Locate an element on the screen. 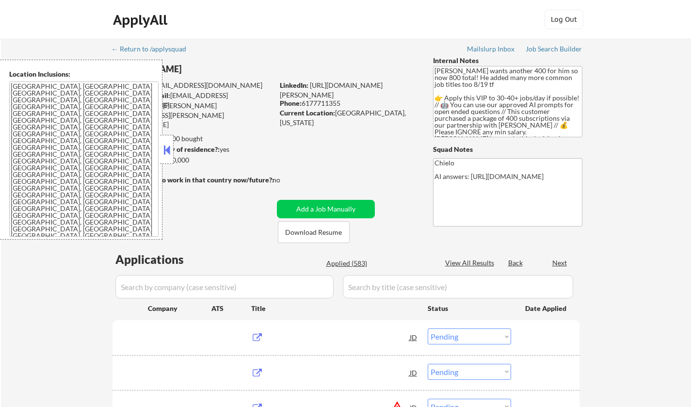 This screenshot has width=691, height=407. div: Company is located at coordinates (179, 309).